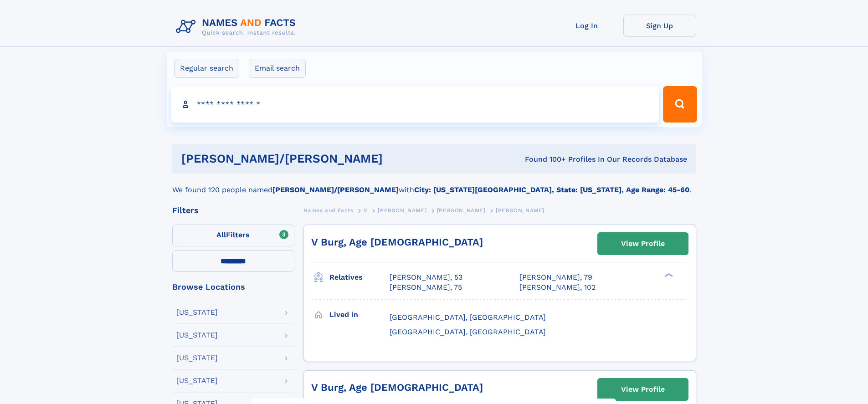 The height and width of the screenshot is (404, 868). I want to click on div: Filters, so click(233, 210).